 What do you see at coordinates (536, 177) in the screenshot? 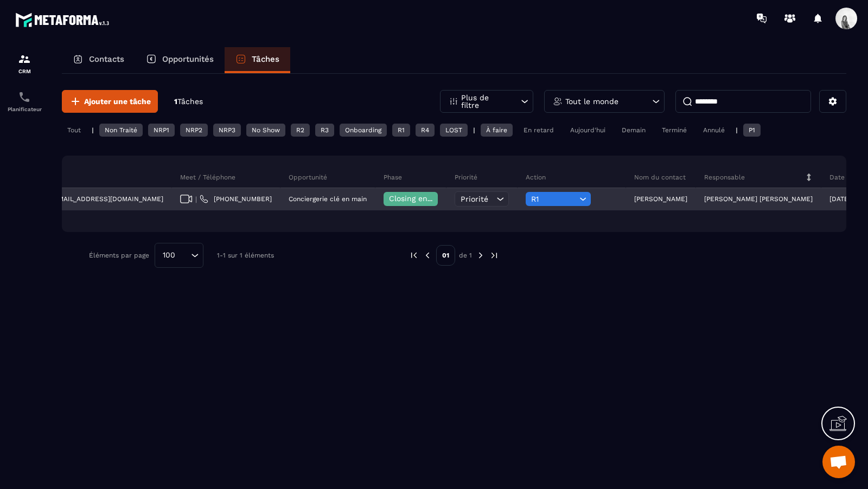
I see `p: Action` at bounding box center [536, 177].